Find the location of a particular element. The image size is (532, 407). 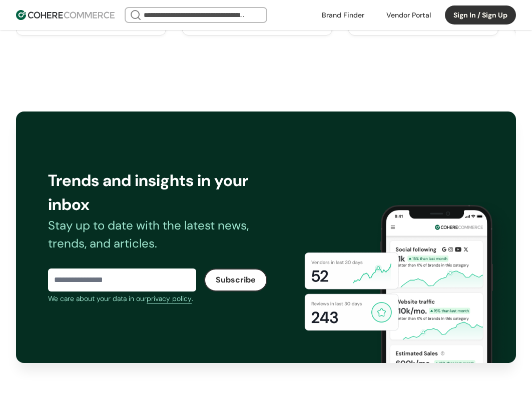

img: Cohere Logo is located at coordinates (65, 15).